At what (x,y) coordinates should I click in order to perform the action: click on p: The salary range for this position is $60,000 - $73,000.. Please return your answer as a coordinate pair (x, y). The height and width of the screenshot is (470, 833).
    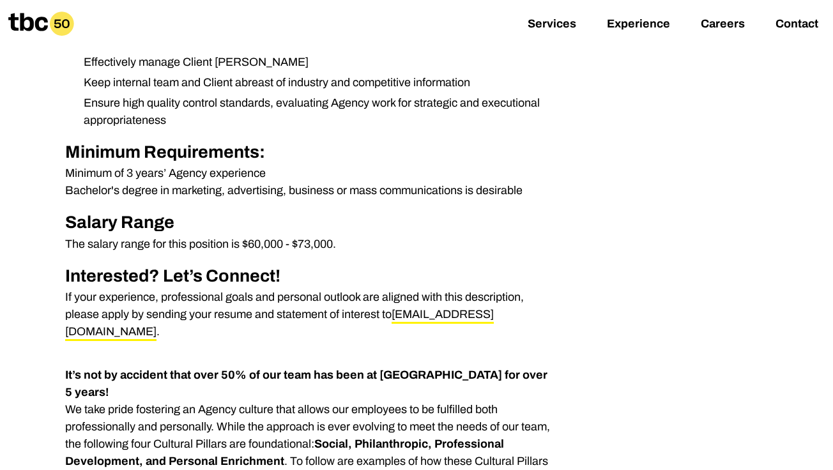
    Looking at the image, I should click on (310, 244).